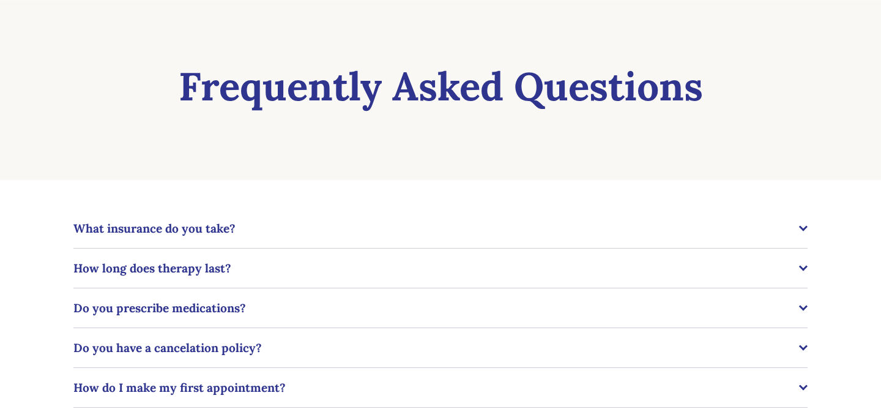  Describe the element at coordinates (440, 228) in the screenshot. I see `button: What insurance do you take?` at that location.